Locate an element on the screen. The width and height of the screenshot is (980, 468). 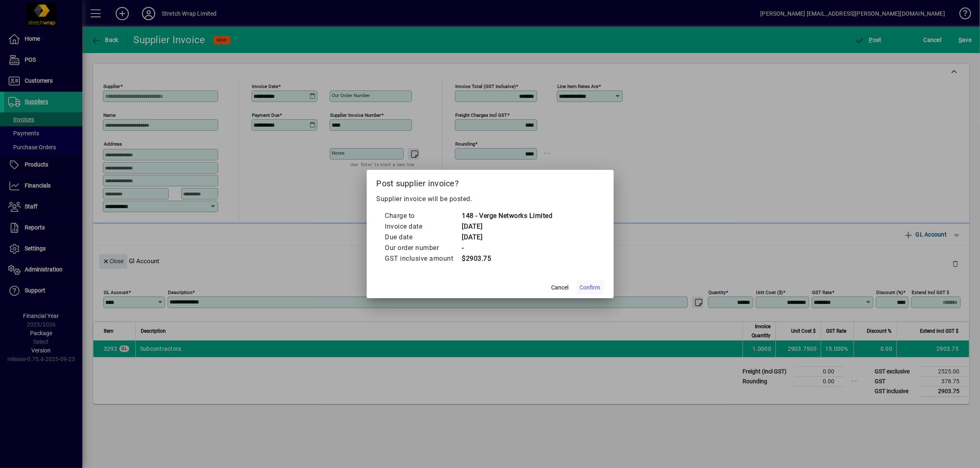
td: 148 - Verge Networks Limited is located at coordinates (507, 216).